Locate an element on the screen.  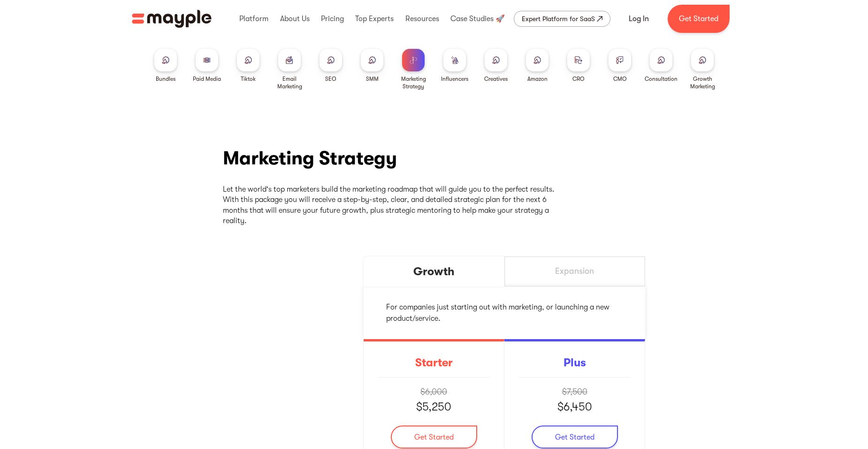
div: Paid Media is located at coordinates (207, 78).